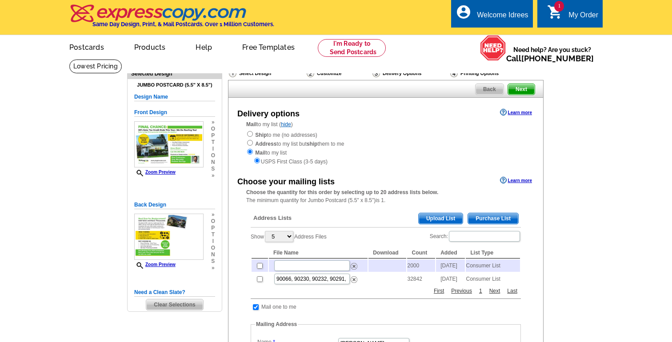  I want to click on strong: ship, so click(312, 144).